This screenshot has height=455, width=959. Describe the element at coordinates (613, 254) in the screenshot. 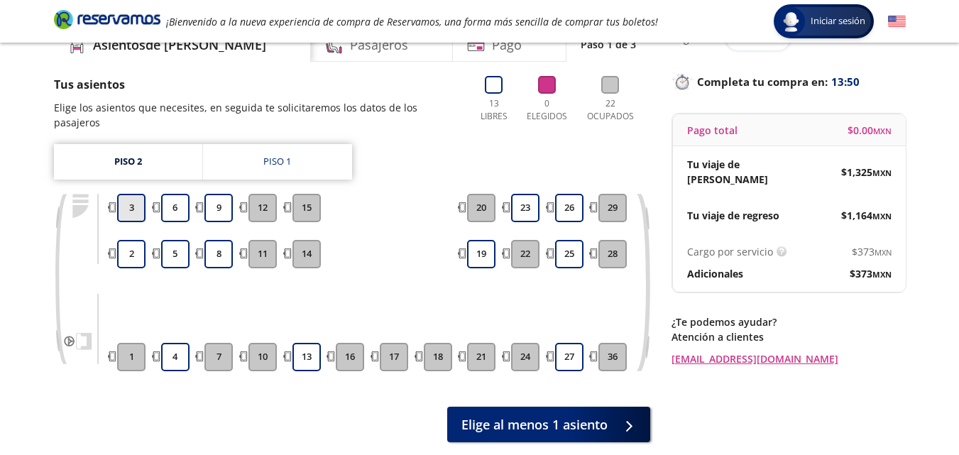

I see `button: 28` at that location.